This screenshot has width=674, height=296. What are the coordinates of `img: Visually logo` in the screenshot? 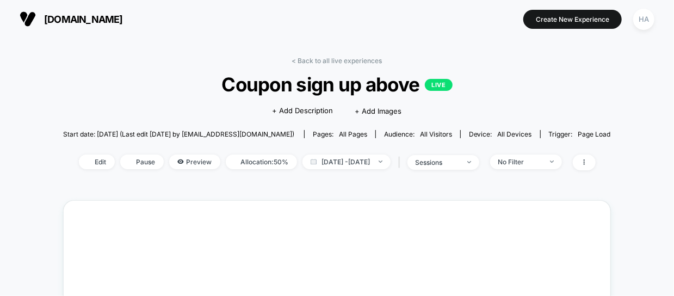 It's located at (28, 19).